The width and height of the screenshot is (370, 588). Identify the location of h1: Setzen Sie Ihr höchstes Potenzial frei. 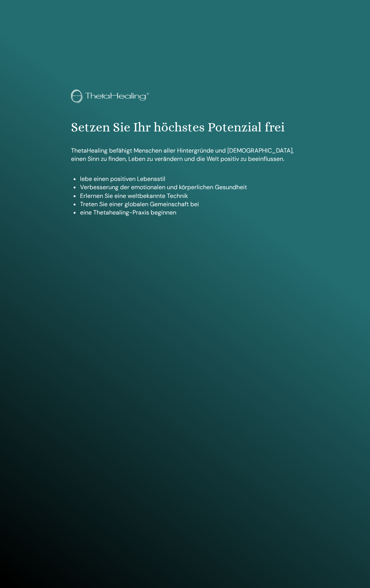
(185, 127).